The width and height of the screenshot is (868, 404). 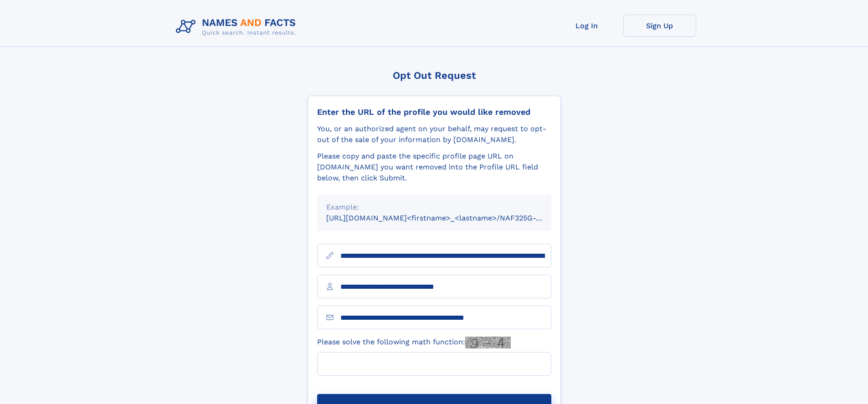 What do you see at coordinates (434, 207) in the screenshot?
I see `div: Example:` at bounding box center [434, 207].